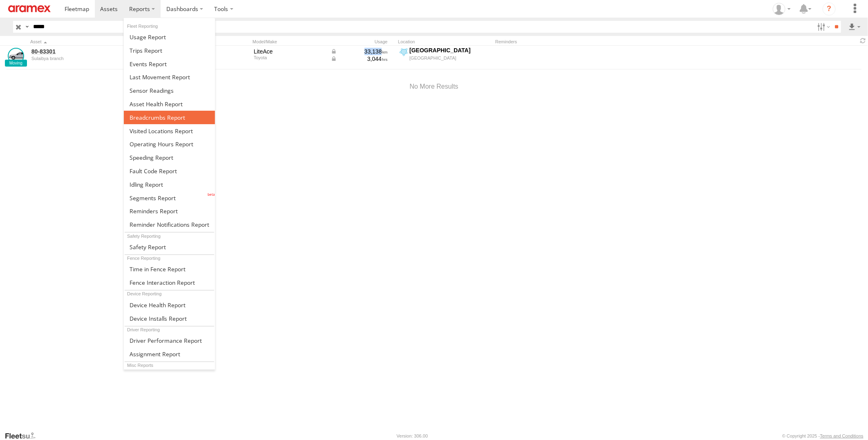  I want to click on a: Idling Report, so click(169, 184).